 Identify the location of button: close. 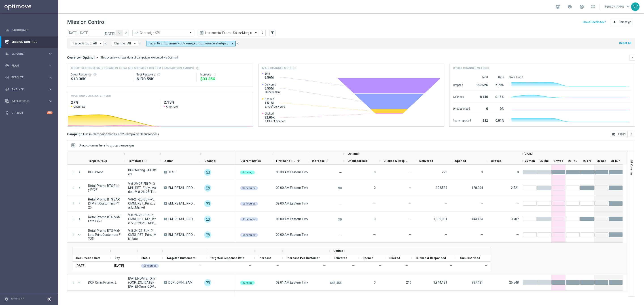
(140, 43).